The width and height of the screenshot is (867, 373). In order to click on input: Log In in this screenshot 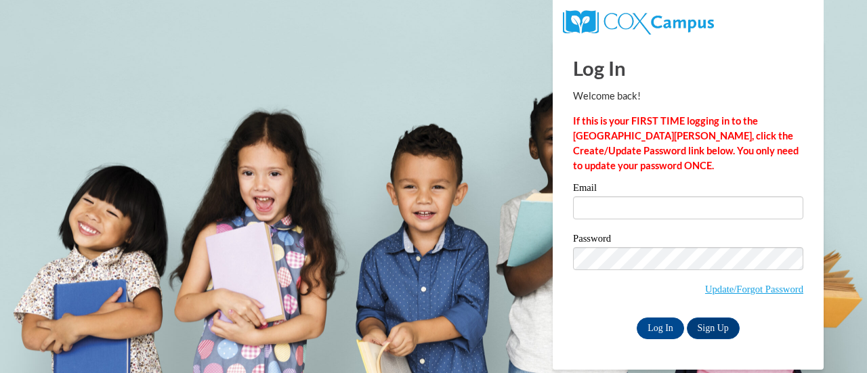, I will do `click(661, 329)`.